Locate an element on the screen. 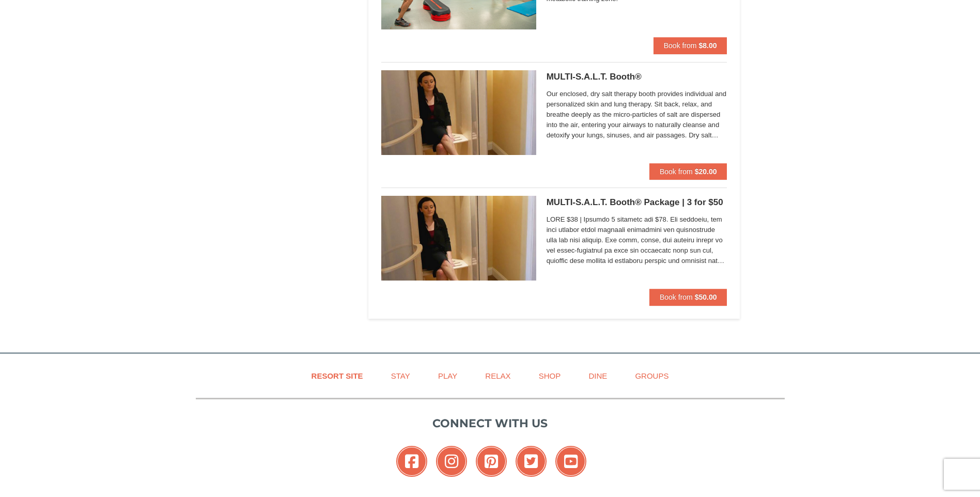 The height and width of the screenshot is (497, 980). strong: $8.00 is located at coordinates (707, 46).